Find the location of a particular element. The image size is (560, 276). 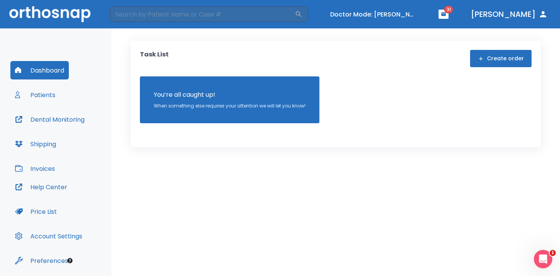

button: Dashboard is located at coordinates (40, 70).